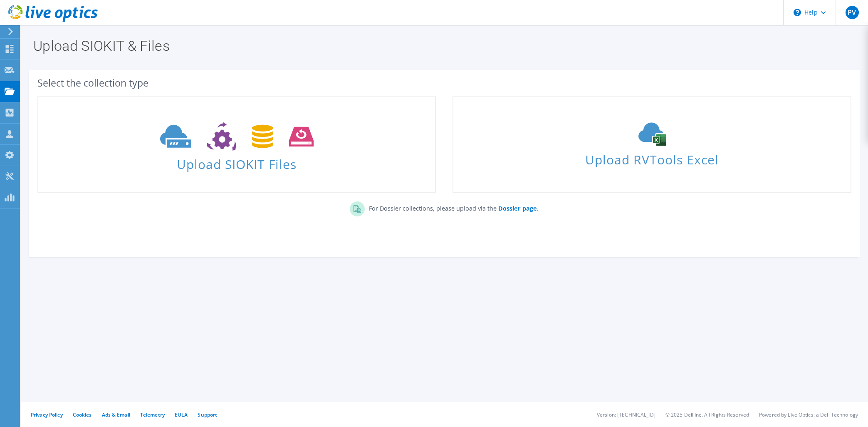  I want to click on a: Support, so click(207, 414).